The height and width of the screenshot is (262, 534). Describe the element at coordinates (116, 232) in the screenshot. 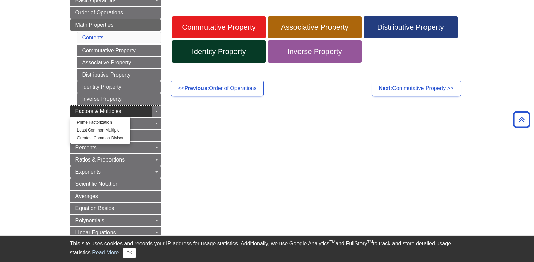

I see `a: Linear Equations` at that location.